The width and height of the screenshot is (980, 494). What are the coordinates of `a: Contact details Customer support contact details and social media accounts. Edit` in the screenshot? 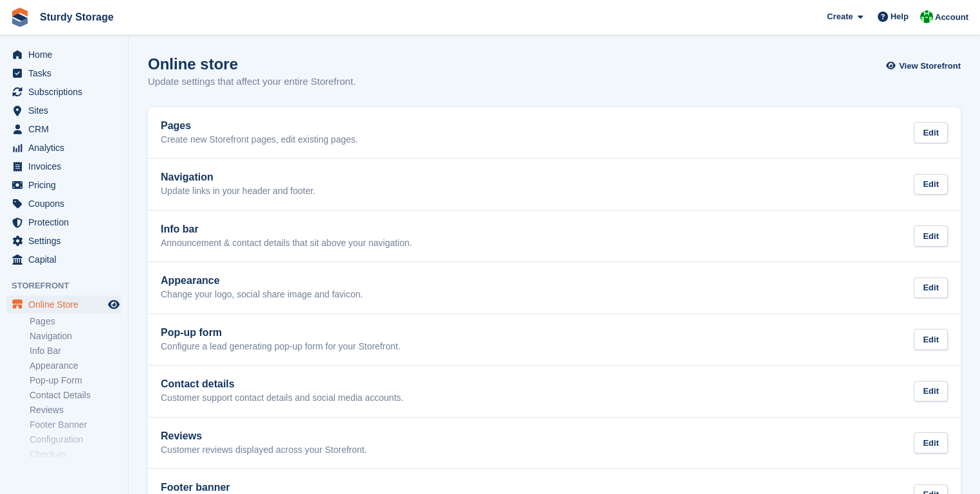 It's located at (555, 392).